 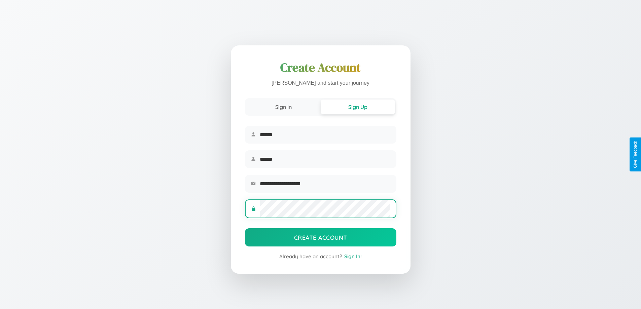 I want to click on div: Give Feedback, so click(x=635, y=154).